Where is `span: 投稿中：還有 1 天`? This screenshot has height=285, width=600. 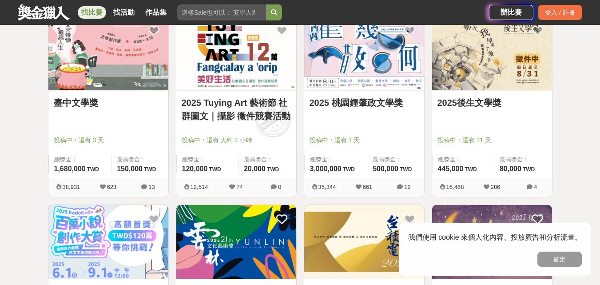
span: 投稿中：還有 1 天 is located at coordinates (364, 140).